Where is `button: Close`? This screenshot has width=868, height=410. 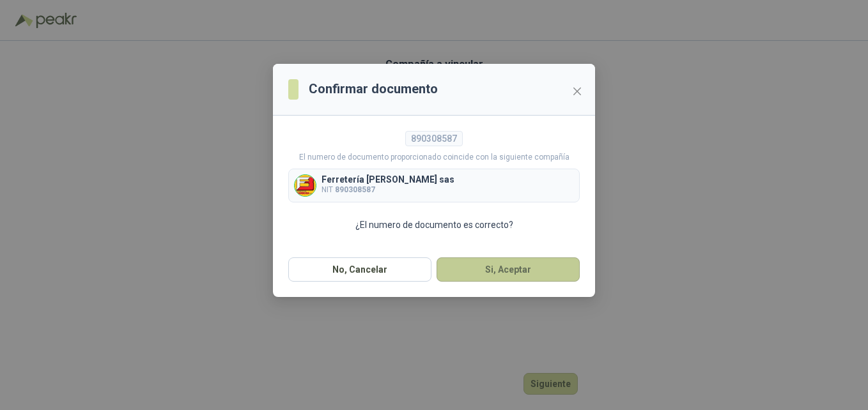 button: Close is located at coordinates (577, 91).